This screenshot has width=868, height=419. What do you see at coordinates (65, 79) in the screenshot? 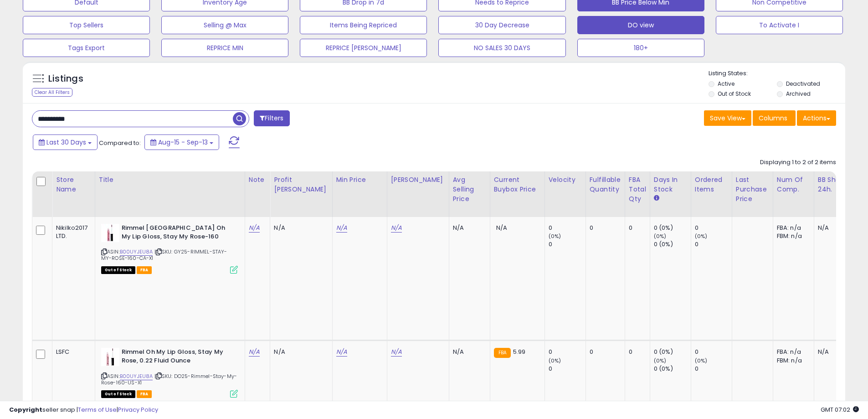
I see `h5: Listings` at bounding box center [65, 79].